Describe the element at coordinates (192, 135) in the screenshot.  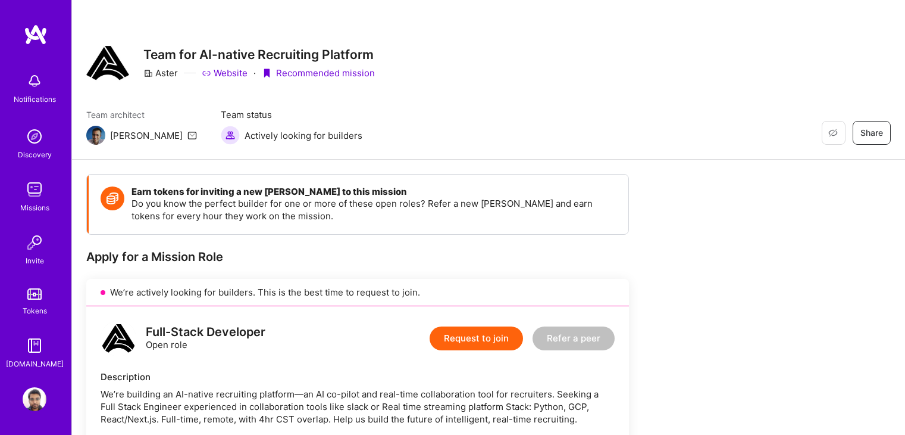
I see `i: icon Mail` at that location.